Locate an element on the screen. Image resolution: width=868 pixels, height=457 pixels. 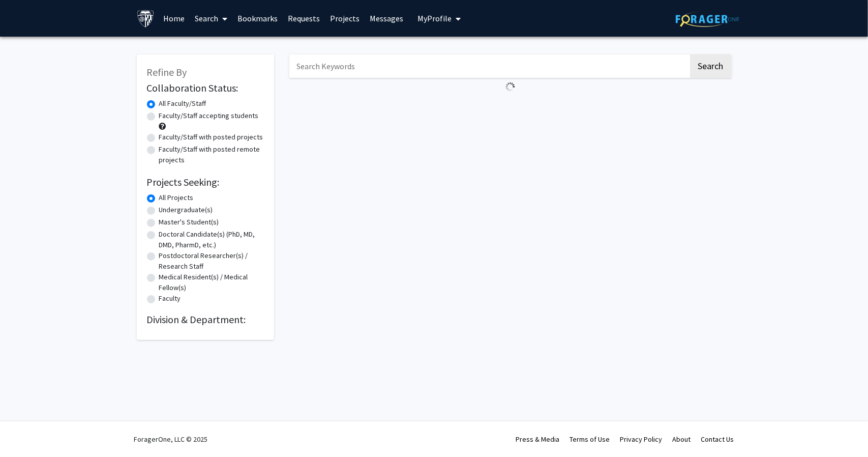
a: Search is located at coordinates (211, 18).